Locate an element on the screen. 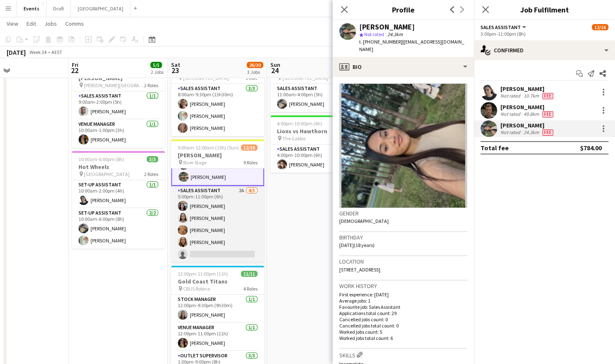 The width and height of the screenshot is (615, 364). button: Sales Assistant is located at coordinates (504, 27).